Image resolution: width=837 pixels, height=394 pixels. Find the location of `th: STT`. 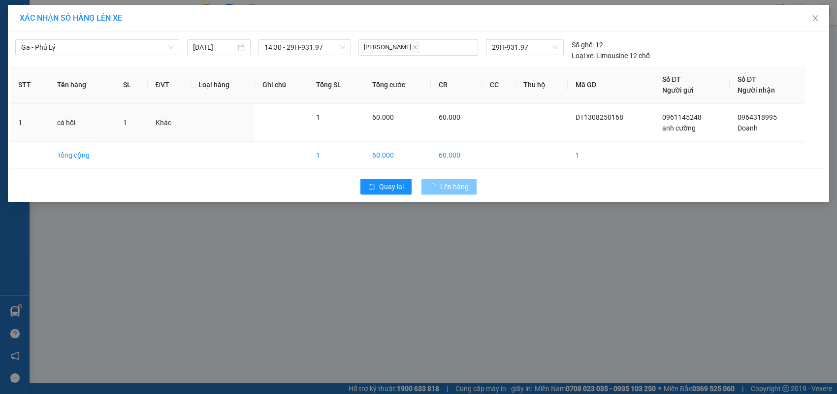

th: STT is located at coordinates (30, 85).